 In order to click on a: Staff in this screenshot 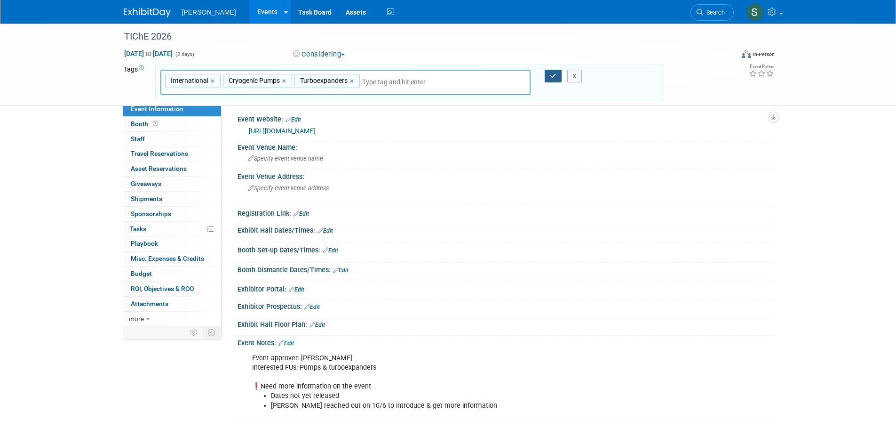, I will do `click(172, 139)`.